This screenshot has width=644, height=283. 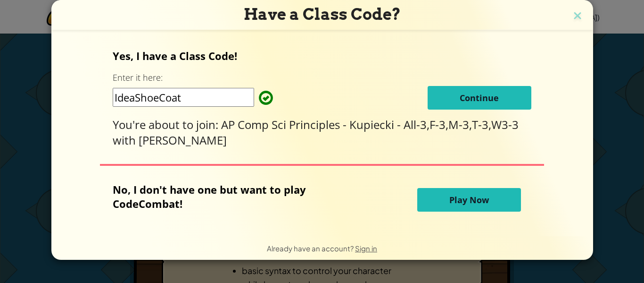 I want to click on span: Have a Class Code?, so click(x=322, y=14).